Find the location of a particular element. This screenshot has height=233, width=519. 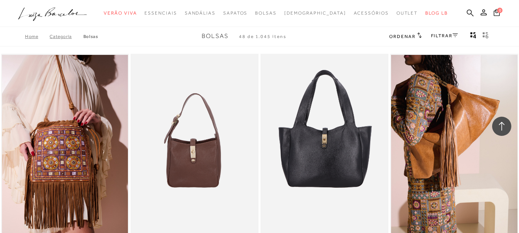

span: Outlet is located at coordinates (407, 13).